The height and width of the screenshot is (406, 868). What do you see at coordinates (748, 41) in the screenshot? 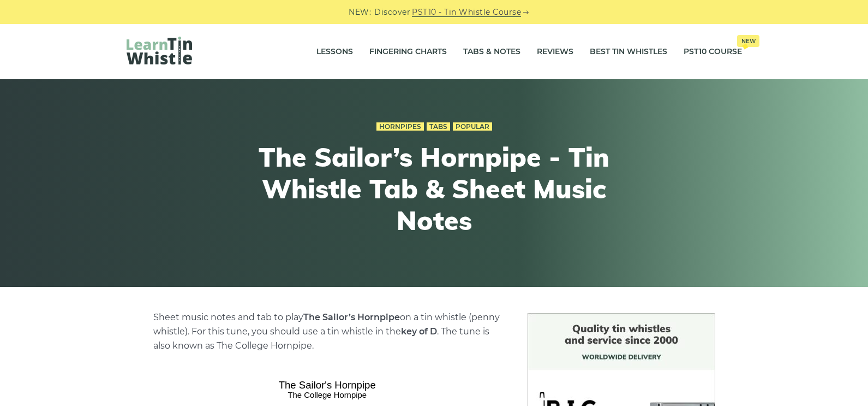
I see `span: New` at bounding box center [748, 41].